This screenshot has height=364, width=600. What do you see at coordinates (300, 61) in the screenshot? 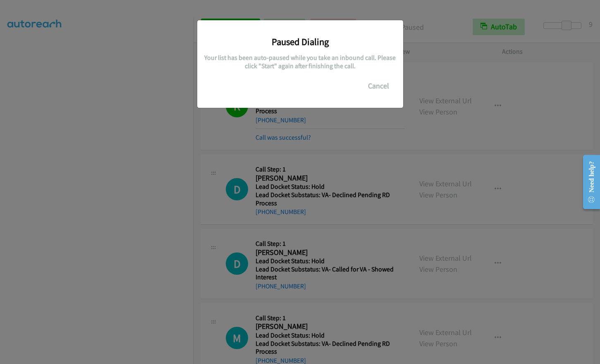
I see `h5: Your list has been auto-paused while you take an inbound call. Please click "Start" again after f...` at bounding box center [300, 61].